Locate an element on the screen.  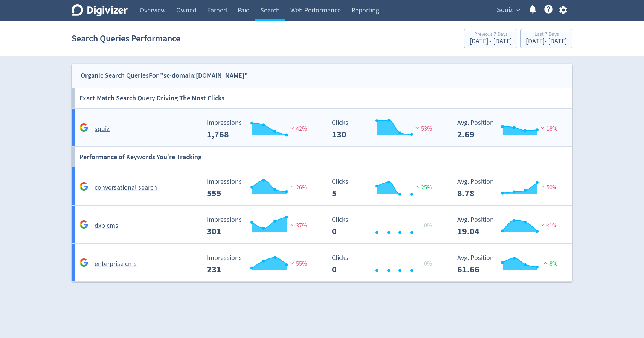
span: Squiz is located at coordinates (505, 10).